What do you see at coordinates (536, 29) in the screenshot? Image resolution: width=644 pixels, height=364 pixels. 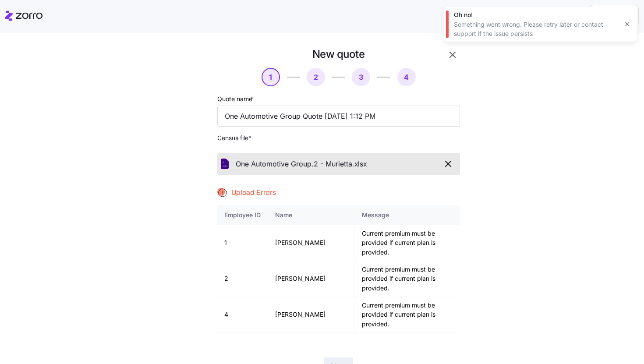 I see `div: Something went wrong. Please retry later or contact support if the issue persists` at bounding box center [536, 29].